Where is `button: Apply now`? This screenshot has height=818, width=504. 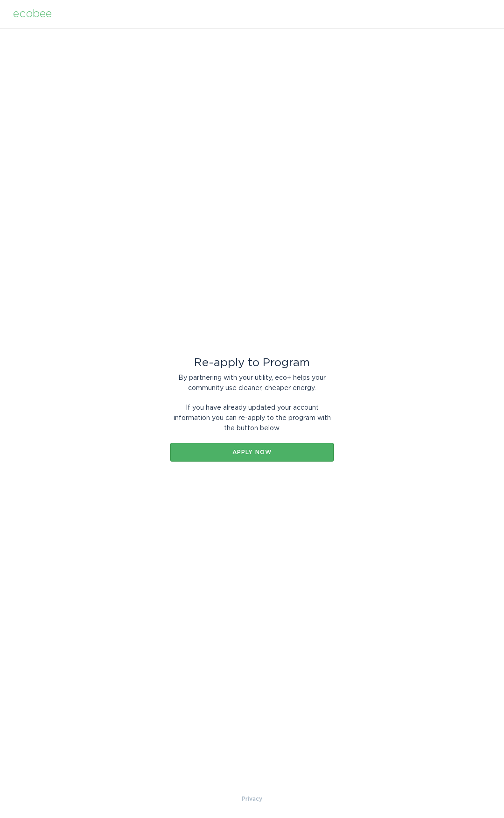 button: Apply now is located at coordinates (252, 452).